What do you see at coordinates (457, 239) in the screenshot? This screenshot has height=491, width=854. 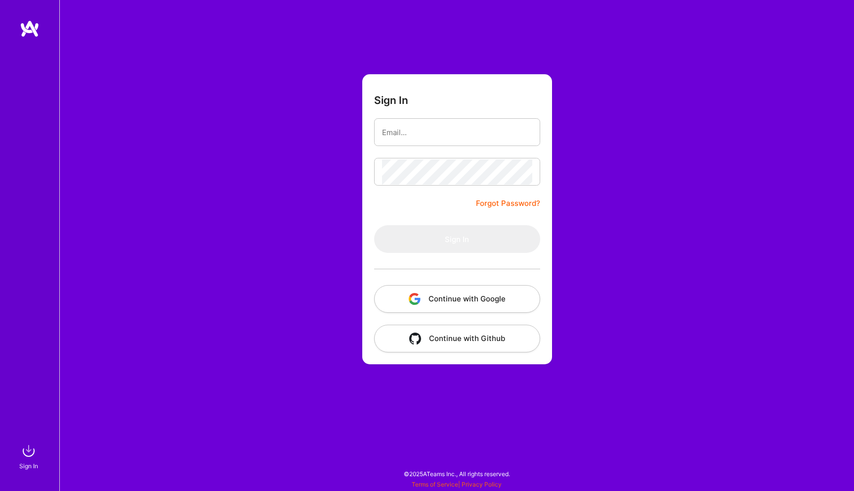 I see `button: Sign In` at bounding box center [457, 239].